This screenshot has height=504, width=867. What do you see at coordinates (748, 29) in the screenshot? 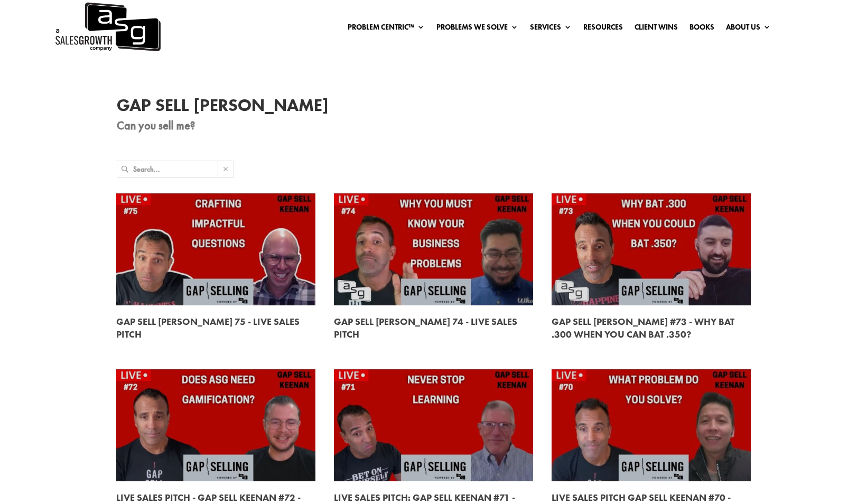
I see `a: About Us` at bounding box center [748, 29].